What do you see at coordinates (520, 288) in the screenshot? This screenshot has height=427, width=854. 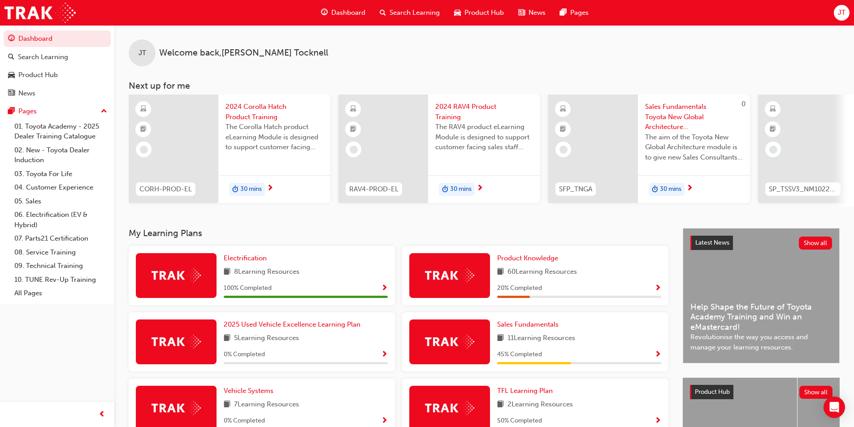 I see `span: 20 % Completed` at bounding box center [520, 288].